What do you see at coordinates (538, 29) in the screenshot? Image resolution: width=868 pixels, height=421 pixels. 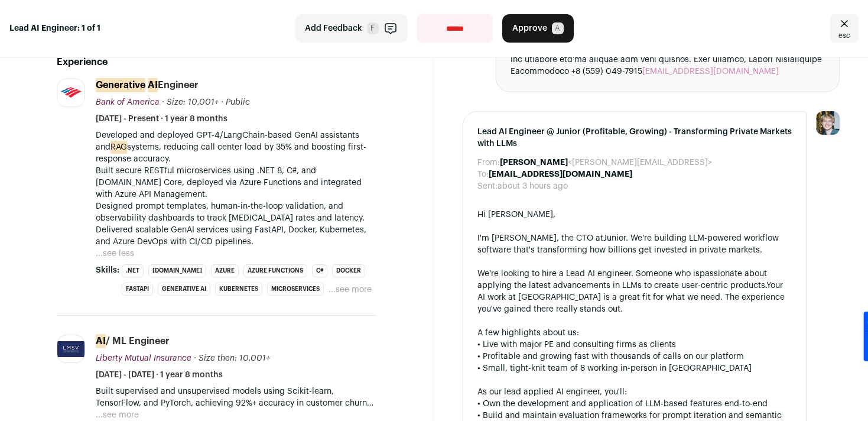 I see `button: Approve A` at bounding box center [538, 29].